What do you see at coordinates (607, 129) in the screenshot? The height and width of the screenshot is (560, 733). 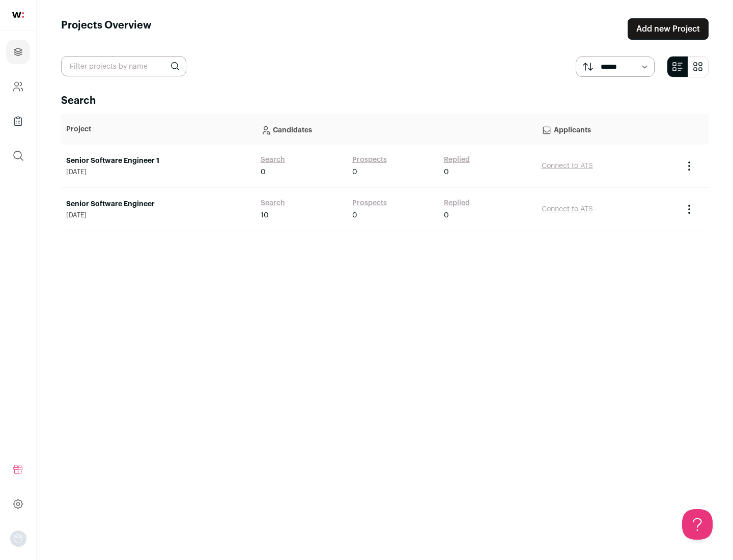 I see `p: Applicants` at bounding box center [607, 129].